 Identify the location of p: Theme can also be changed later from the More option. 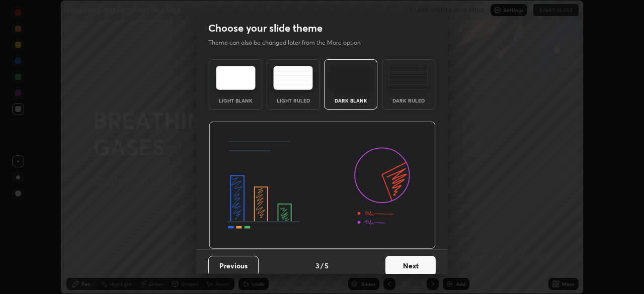
(290, 43).